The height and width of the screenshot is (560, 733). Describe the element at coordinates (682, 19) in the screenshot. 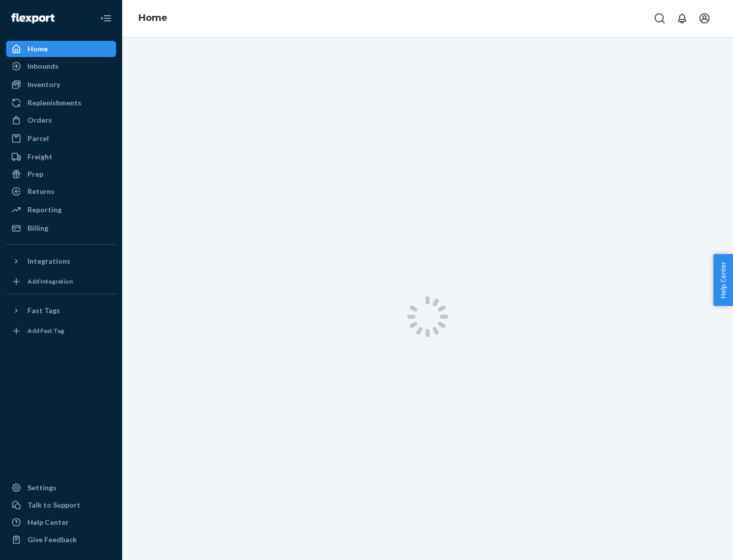

I see `button: Open notifications` at that location.